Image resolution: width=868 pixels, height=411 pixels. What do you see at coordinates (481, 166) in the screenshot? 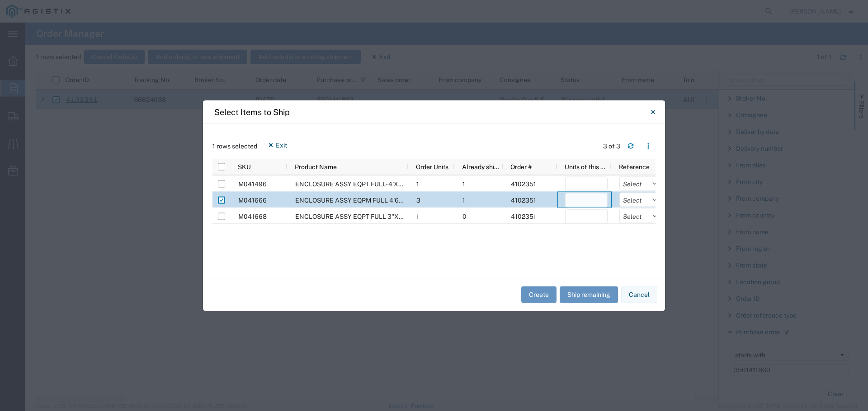
I see `span: Already shipped` at bounding box center [481, 166].